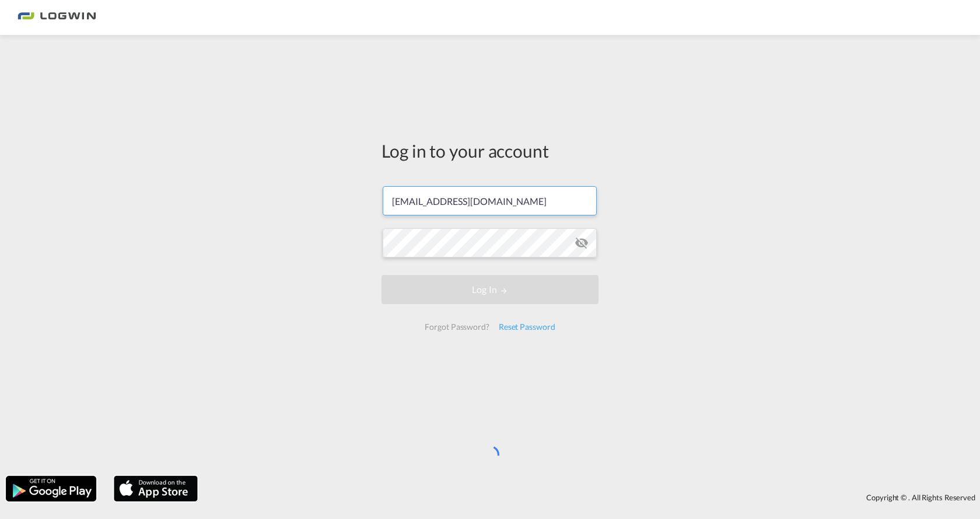 The width and height of the screenshot is (980, 519). What do you see at coordinates (56, 18) in the screenshot?
I see `img: bc73a0e0d8c111efacd525e4c8ad7d32.png` at bounding box center [56, 18].